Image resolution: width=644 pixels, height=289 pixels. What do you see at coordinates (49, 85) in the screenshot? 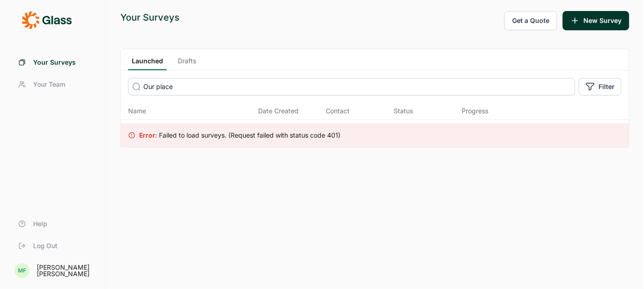
I see `span: Your Team` at bounding box center [49, 85].